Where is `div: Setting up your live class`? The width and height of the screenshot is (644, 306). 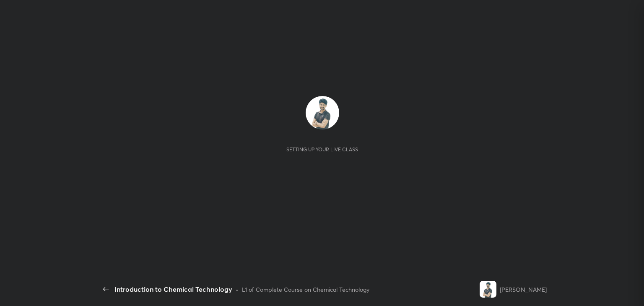 div: Setting up your live class is located at coordinates (322, 149).